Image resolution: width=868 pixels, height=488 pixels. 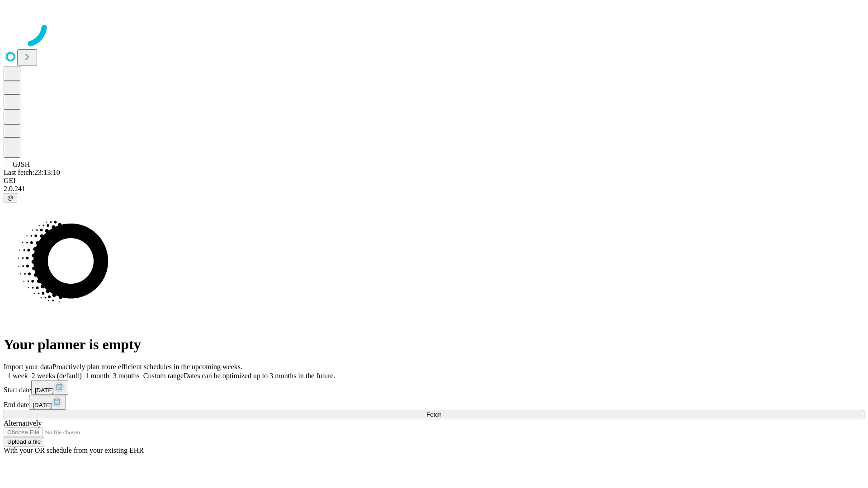 I want to click on button: Fetch, so click(x=434, y=414).